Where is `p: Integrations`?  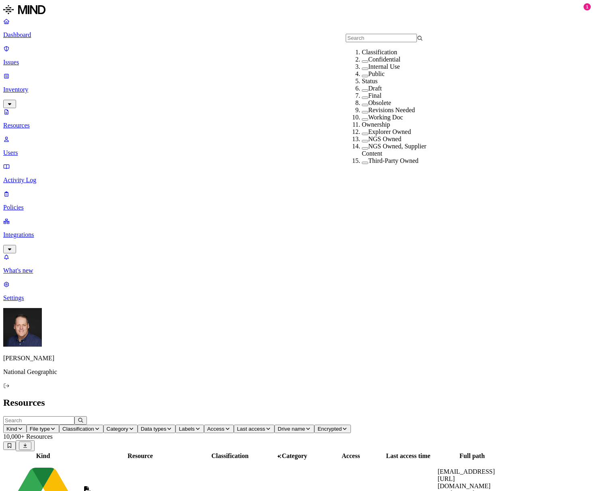
p: Integrations is located at coordinates (297, 235).